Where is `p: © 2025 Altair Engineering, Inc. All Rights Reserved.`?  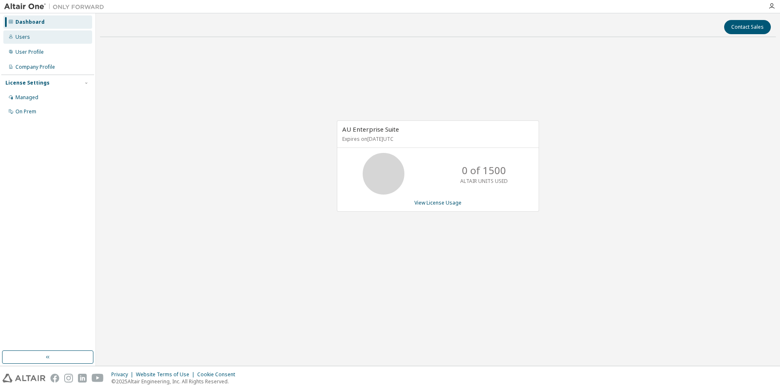 p: © 2025 Altair Engineering, Inc. All Rights Reserved. is located at coordinates (175, 381).